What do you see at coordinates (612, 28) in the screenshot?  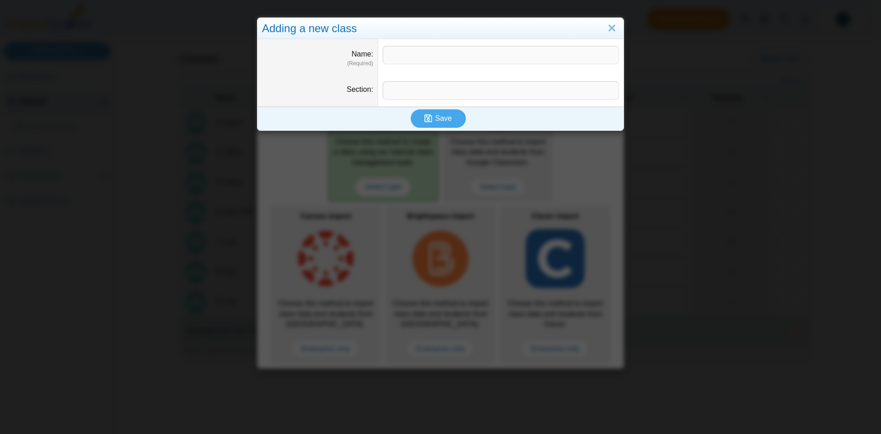 I see `a: Close` at bounding box center [612, 28].